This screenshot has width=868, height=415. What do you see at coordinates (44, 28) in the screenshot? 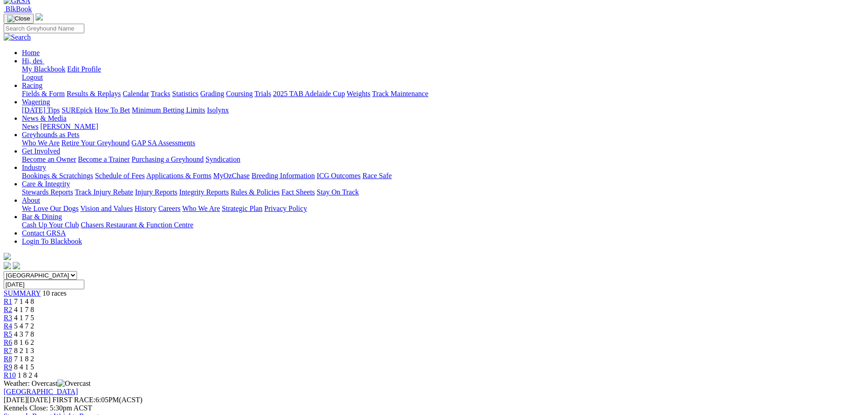
I see `input: Search` at bounding box center [44, 28].